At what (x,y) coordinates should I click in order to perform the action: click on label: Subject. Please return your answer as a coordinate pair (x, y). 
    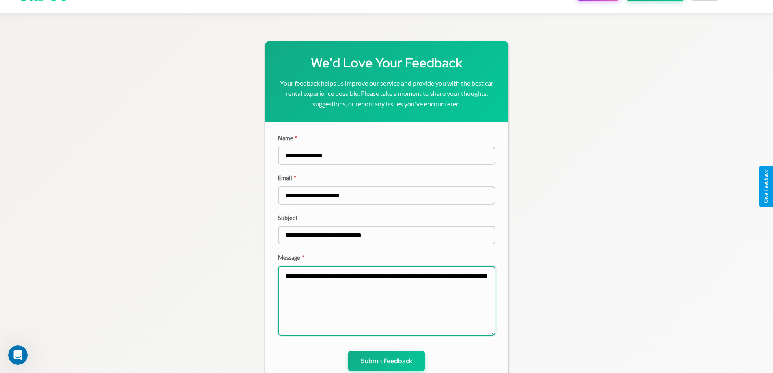
    Looking at the image, I should click on (387, 218).